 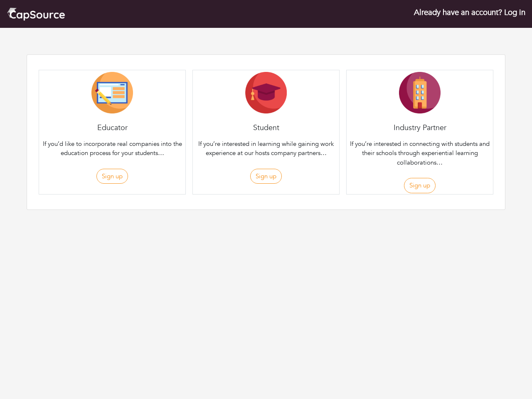 What do you see at coordinates (470, 13) in the screenshot?
I see `a: Already have an account? Log in` at bounding box center [470, 13].